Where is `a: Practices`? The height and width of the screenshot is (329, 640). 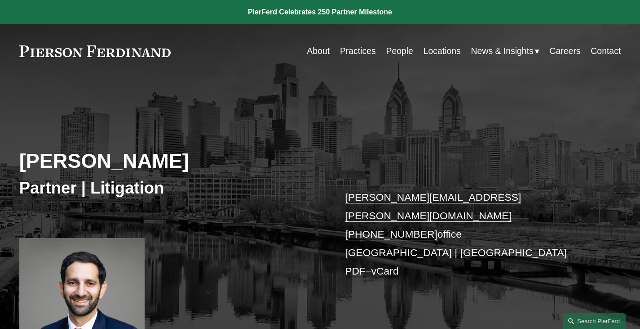 a: Practices is located at coordinates (358, 51).